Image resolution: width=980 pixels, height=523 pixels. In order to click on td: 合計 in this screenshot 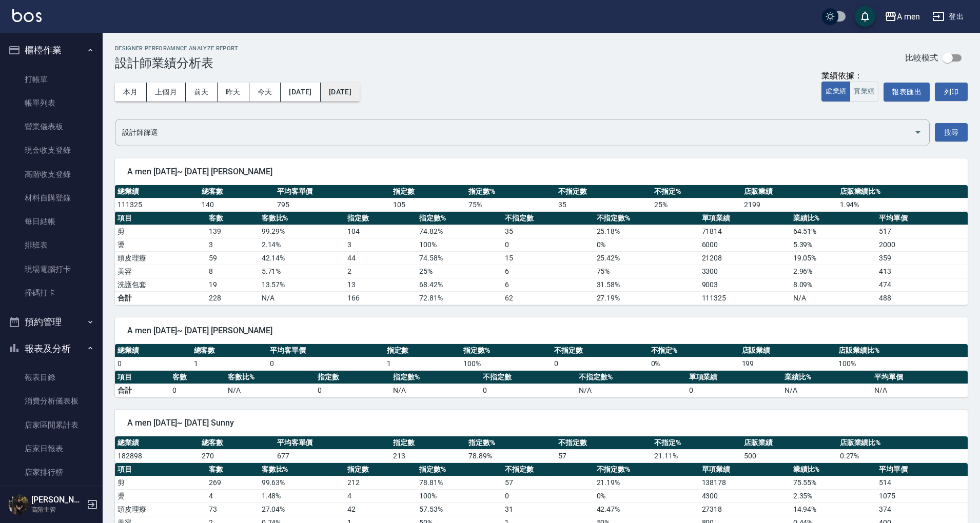, I will do `click(161, 298)`.